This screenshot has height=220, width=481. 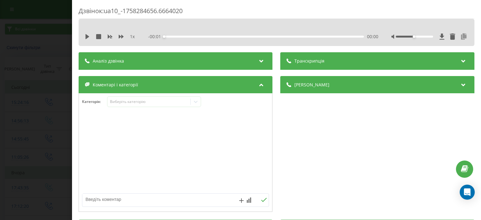 I want to click on div: Open Intercom Messenger, so click(x=467, y=192).